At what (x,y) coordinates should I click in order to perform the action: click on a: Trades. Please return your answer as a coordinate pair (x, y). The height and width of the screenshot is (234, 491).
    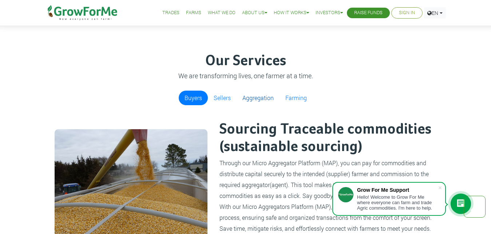
    Looking at the image, I should click on (171, 13).